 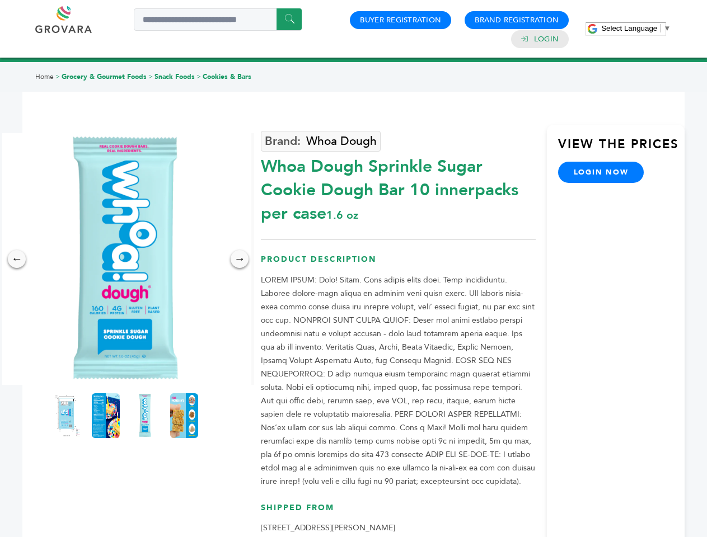 What do you see at coordinates (398, 263) in the screenshot?
I see `h3: Product Description` at bounding box center [398, 263].